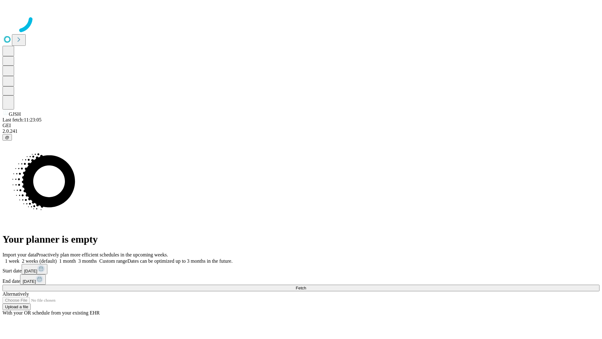  Describe the element at coordinates (301, 279) in the screenshot. I see `div: End date` at that location.